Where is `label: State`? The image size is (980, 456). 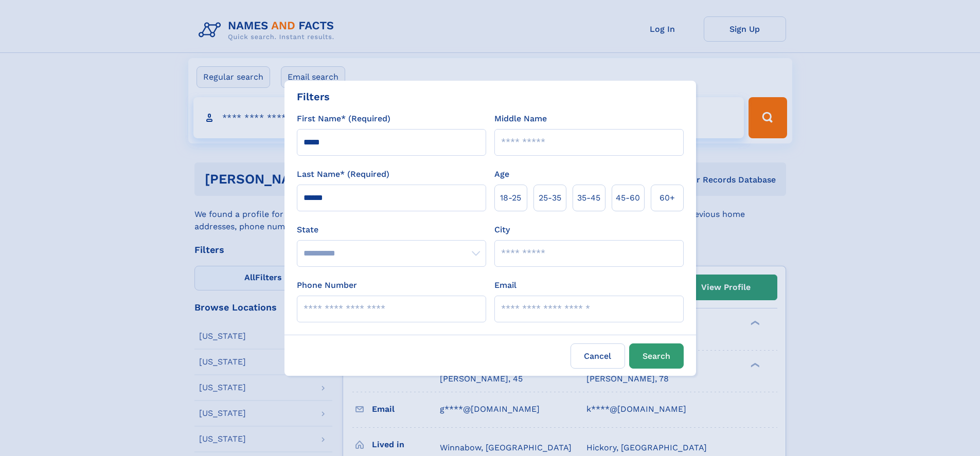 label: State is located at coordinates (392, 230).